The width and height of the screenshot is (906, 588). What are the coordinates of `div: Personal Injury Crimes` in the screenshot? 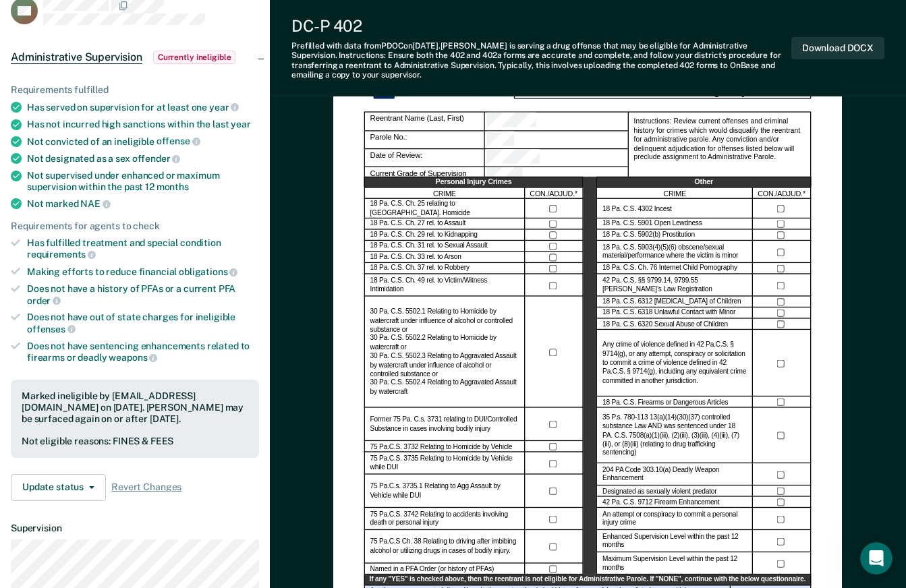 It's located at (473, 183).